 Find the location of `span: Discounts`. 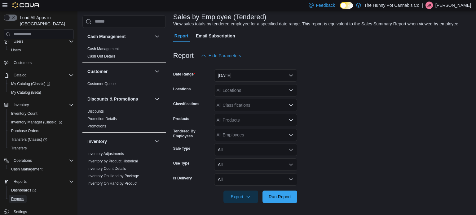

span: Discounts is located at coordinates (95, 112).